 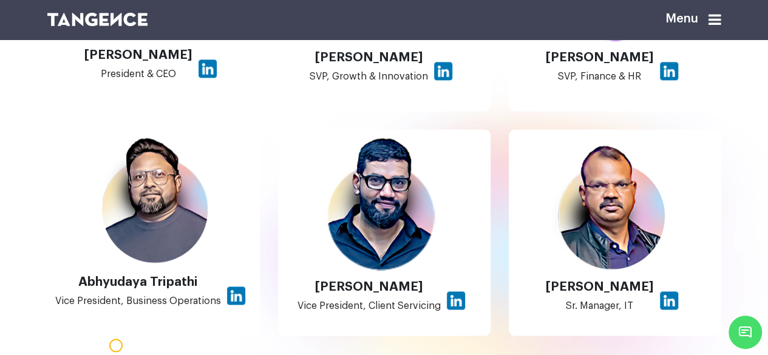 I want to click on p: Vice President, Client Servicing, so click(x=369, y=303).